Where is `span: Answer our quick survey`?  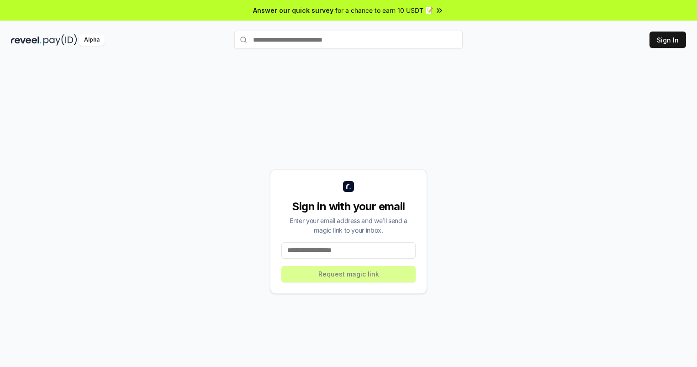 span: Answer our quick survey is located at coordinates (293, 10).